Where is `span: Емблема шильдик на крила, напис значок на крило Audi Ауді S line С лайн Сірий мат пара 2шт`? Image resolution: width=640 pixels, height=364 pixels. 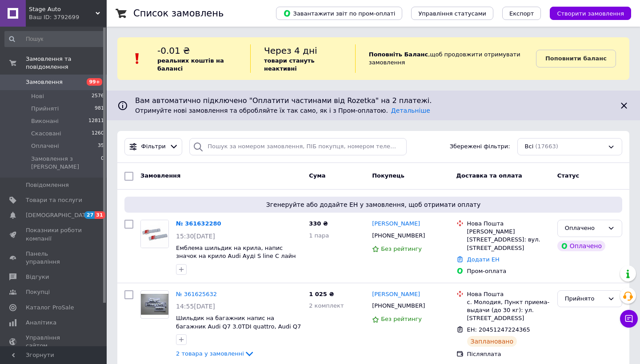 span: Емблема шильдик на крила, напис значок на крило Audi Ауді S line С лайн Сірий мат пара 2шт is located at coordinates (235, 256).